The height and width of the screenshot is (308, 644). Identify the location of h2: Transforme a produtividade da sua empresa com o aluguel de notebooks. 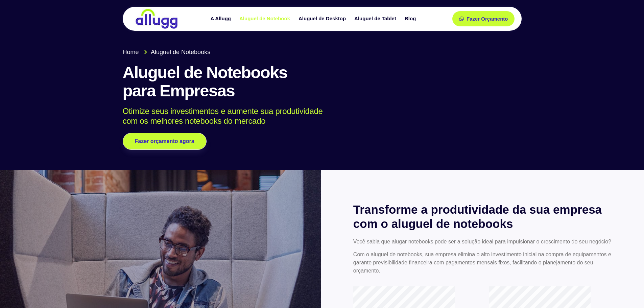
(482, 216).